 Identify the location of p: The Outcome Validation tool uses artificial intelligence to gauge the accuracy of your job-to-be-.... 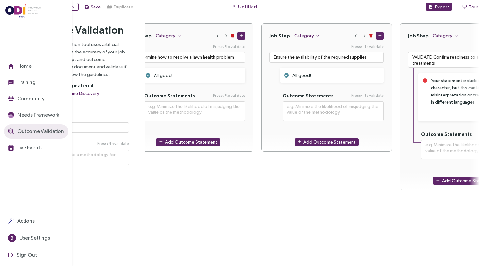
(79, 59).